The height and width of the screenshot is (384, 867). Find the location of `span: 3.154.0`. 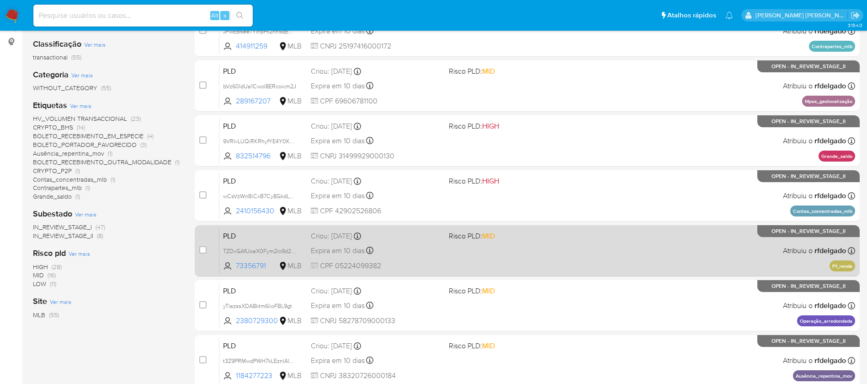

span: 3.154.0 is located at coordinates (855, 25).